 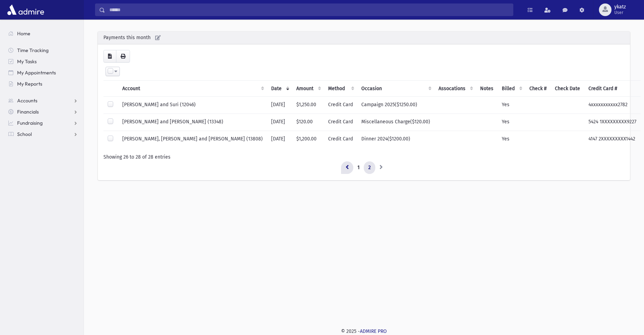 I want to click on img: AdmirePro, so click(x=26, y=10).